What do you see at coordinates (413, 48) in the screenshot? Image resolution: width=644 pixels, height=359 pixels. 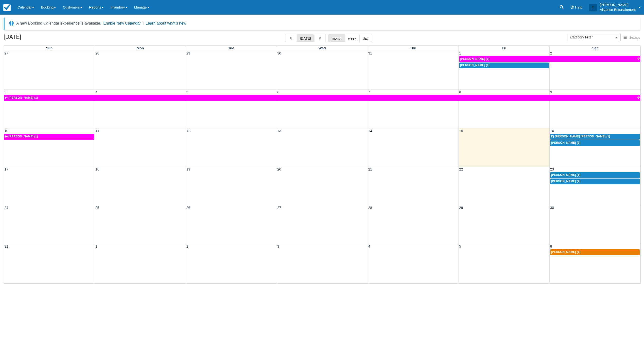 I see `span: Thu` at bounding box center [413, 48].